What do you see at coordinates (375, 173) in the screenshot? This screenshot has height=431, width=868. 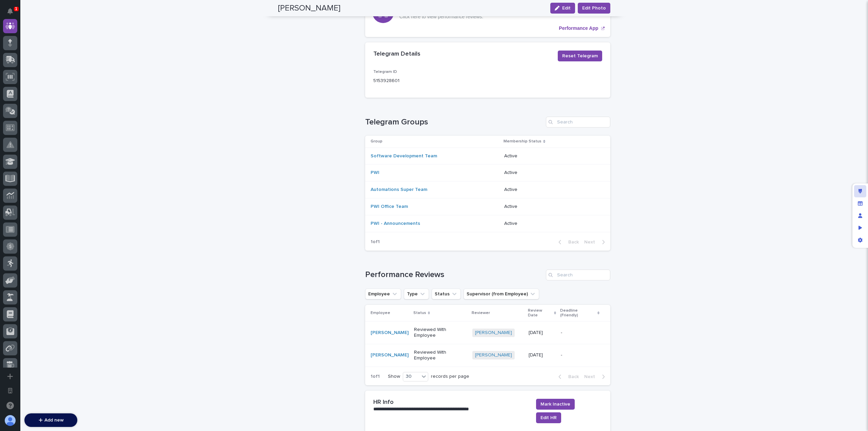 I see `a: PWI` at bounding box center [375, 173].